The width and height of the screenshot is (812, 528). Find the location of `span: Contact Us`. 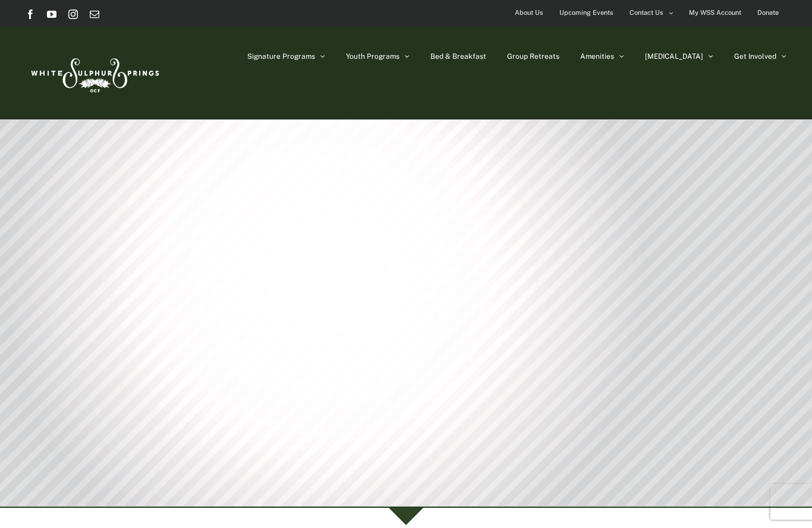

span: Contact Us is located at coordinates (646, 13).